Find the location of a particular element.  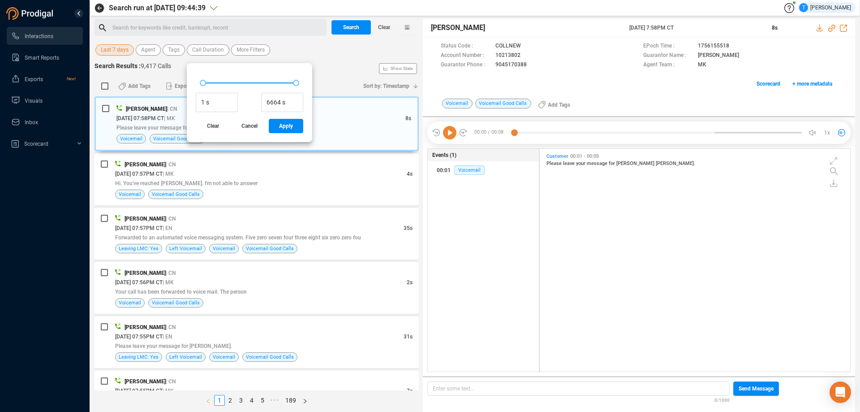

button: Agent is located at coordinates (148, 50).